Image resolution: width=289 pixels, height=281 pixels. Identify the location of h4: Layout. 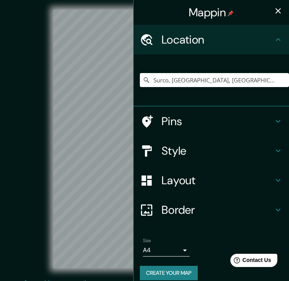
(218, 180).